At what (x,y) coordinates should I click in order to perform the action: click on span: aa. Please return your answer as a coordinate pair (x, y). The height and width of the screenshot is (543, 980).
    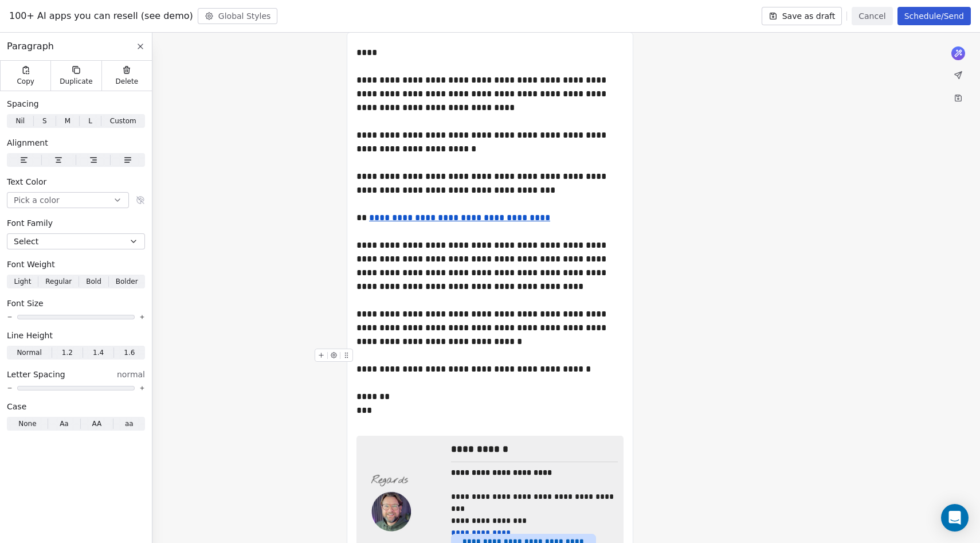
    Looking at the image, I should click on (129, 424).